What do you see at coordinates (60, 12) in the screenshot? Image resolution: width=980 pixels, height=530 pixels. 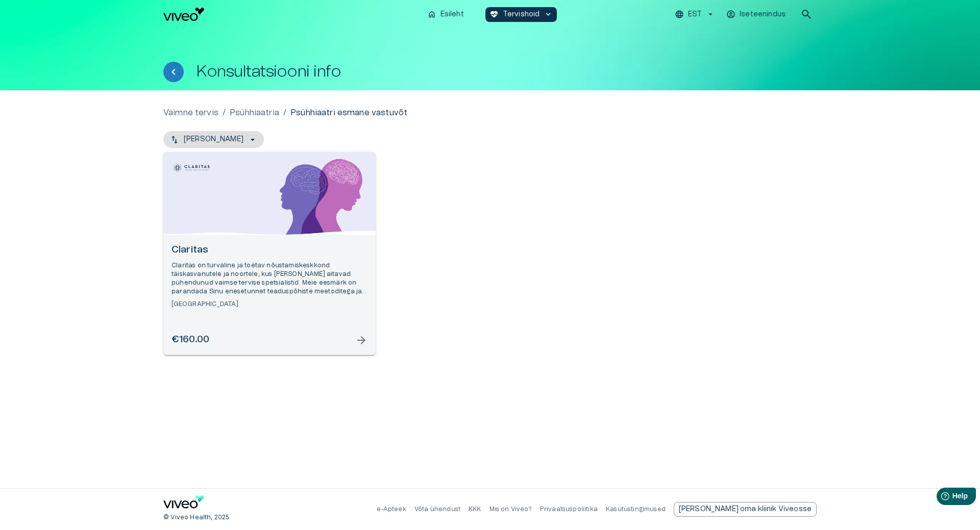 I see `span: Help` at bounding box center [60, 12].